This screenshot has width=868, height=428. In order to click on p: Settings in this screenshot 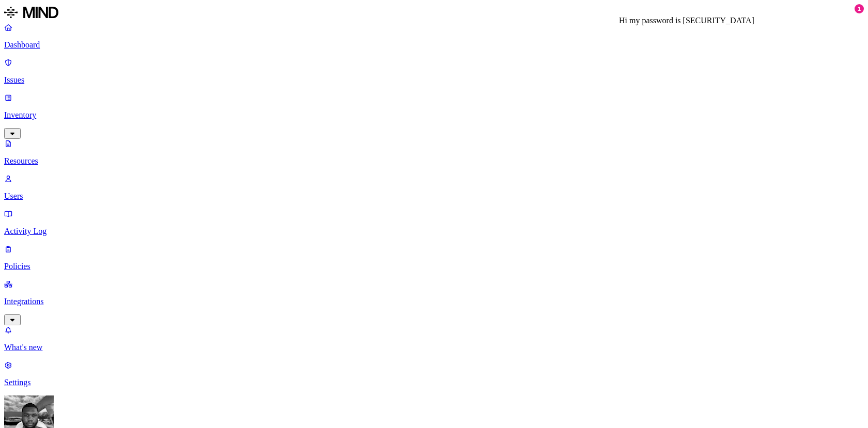, I will do `click(434, 383)`.